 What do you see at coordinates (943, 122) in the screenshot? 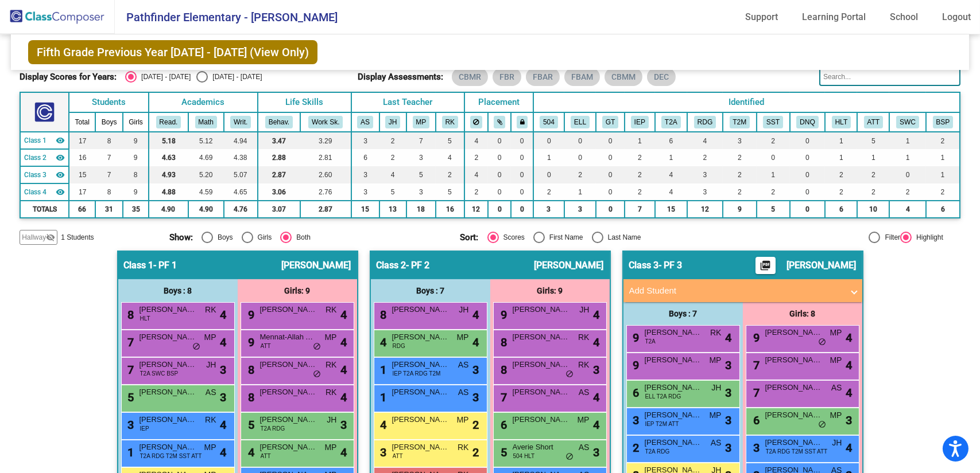
I see `th: Behavior Support Plan at some point during 2024-25 school year` at bounding box center [943, 122].